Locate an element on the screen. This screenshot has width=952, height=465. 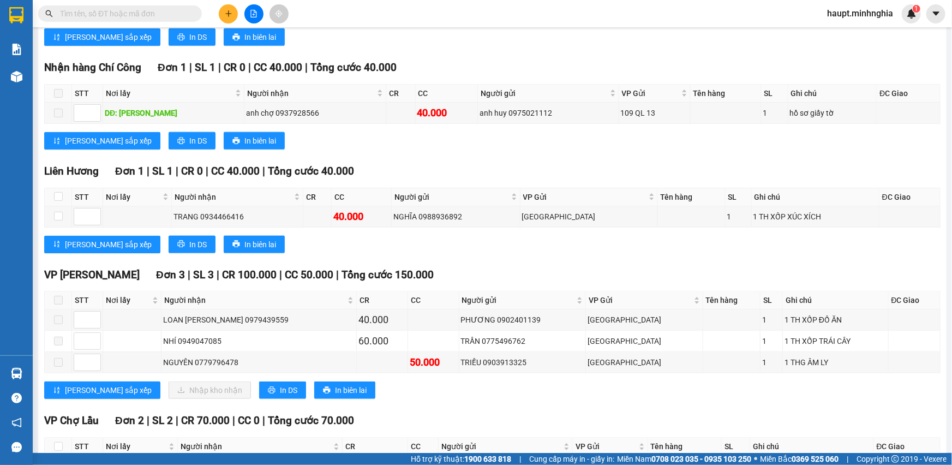
div: 1 TH XỐP TRÁI CÂY is located at coordinates (835, 341).